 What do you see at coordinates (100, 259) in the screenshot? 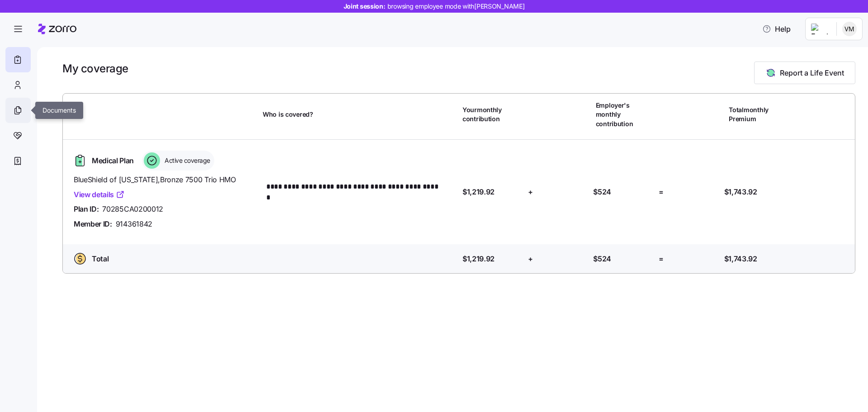
I see `span: Total` at bounding box center [100, 259].